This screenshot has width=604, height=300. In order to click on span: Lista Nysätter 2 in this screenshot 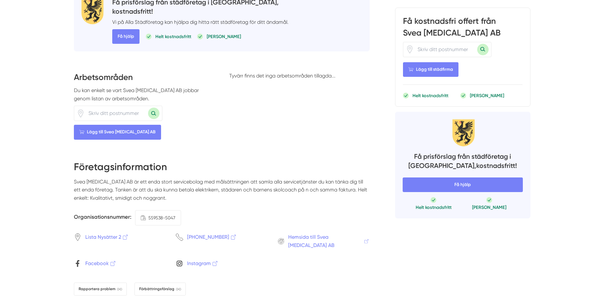, I will do `click(107, 237)`.